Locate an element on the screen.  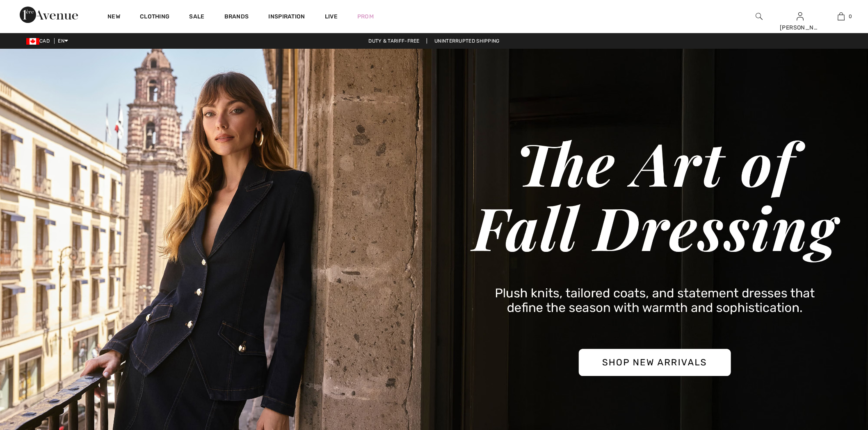
a: 0 is located at coordinates (841, 16).